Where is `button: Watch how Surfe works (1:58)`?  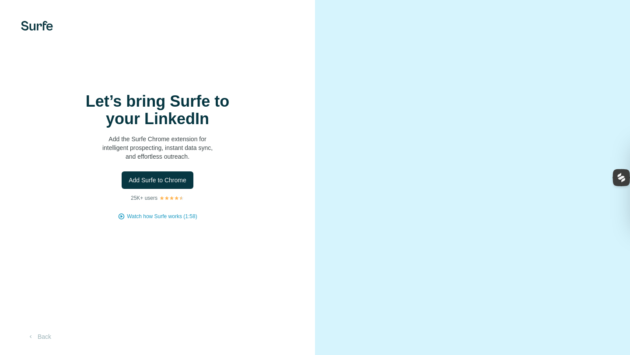 button: Watch how Surfe works (1:58) is located at coordinates (162, 216).